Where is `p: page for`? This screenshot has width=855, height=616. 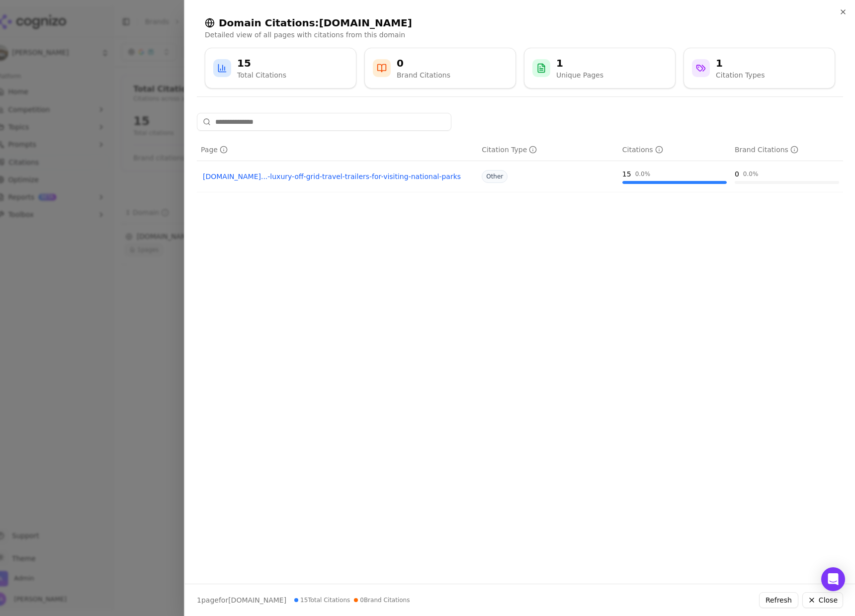
p: page for is located at coordinates (242, 599).